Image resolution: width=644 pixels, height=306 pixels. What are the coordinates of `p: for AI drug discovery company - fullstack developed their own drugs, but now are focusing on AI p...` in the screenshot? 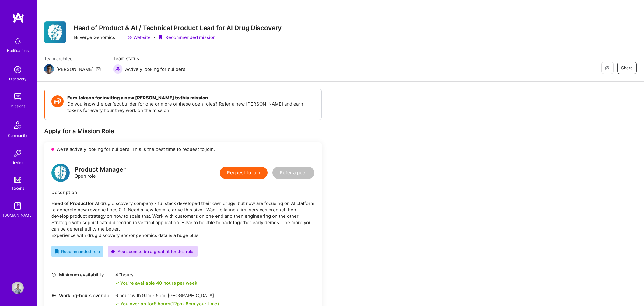 It's located at (183, 219).